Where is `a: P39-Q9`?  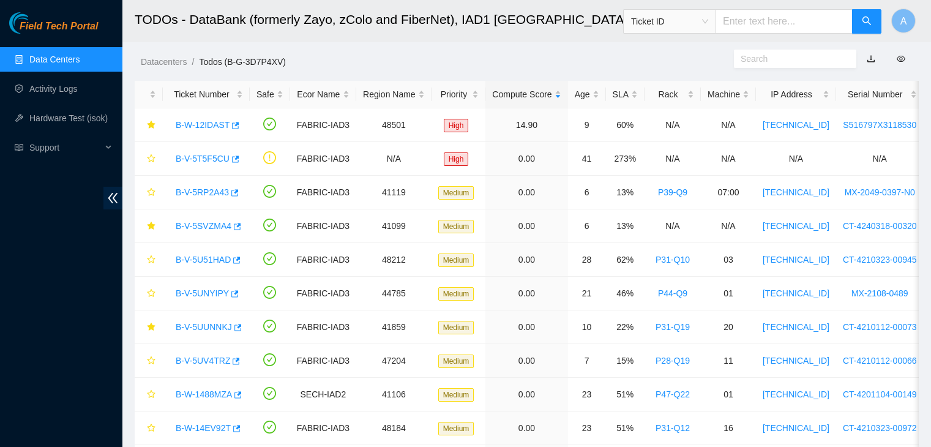
a: P39-Q9 is located at coordinates (673, 192).